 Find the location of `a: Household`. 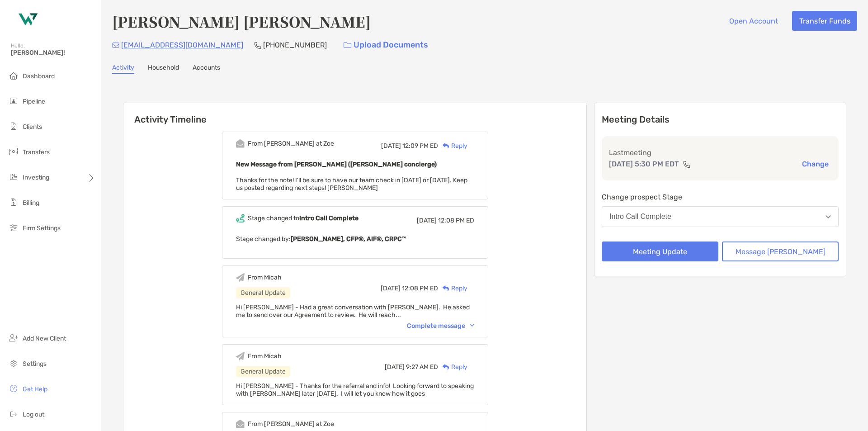

a: Household is located at coordinates (163, 69).